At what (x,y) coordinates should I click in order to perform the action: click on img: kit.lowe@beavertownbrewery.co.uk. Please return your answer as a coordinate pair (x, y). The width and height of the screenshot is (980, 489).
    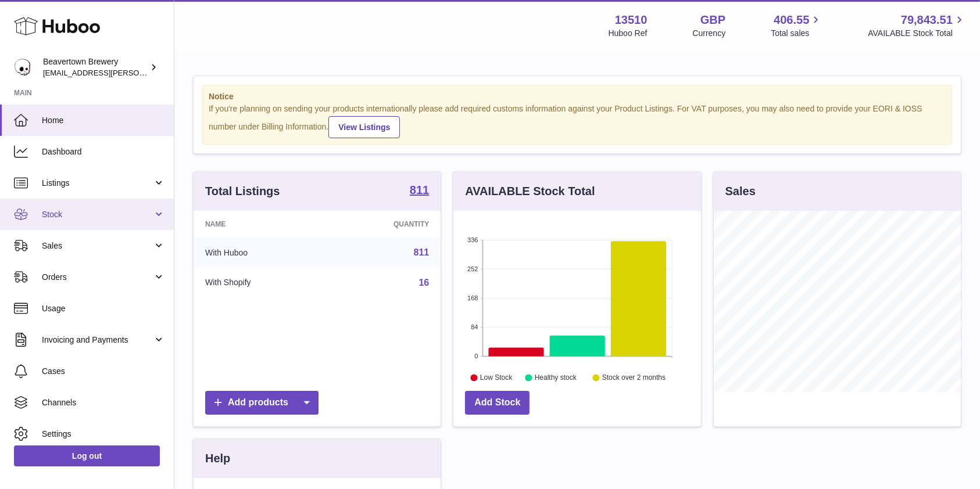
    Looking at the image, I should click on (23, 67).